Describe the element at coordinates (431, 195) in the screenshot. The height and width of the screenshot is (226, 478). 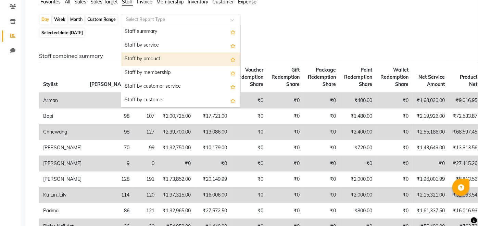
I see `td: ₹2,15,321.00` at that location.